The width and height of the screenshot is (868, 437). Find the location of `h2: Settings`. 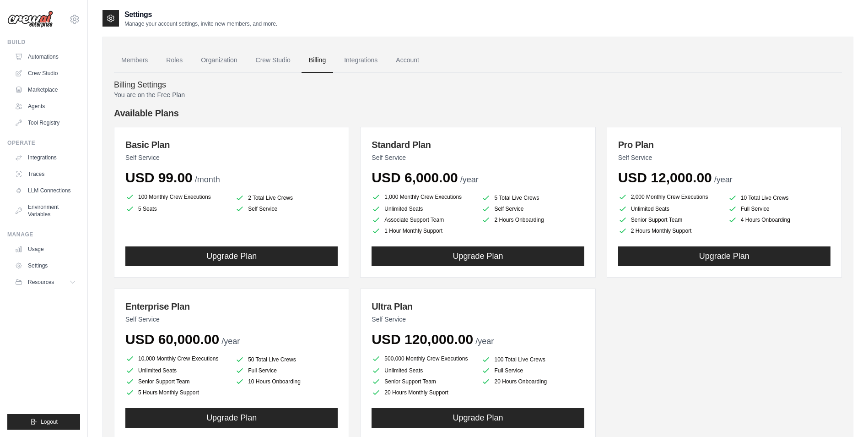

h2: Settings is located at coordinates (201, 15).